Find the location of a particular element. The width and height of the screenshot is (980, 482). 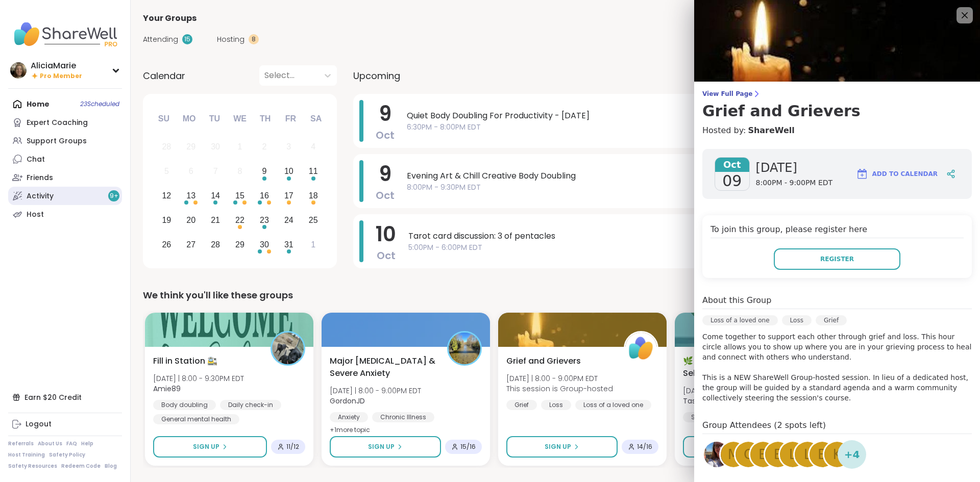

h3: Grief and Grievers is located at coordinates (837, 111).